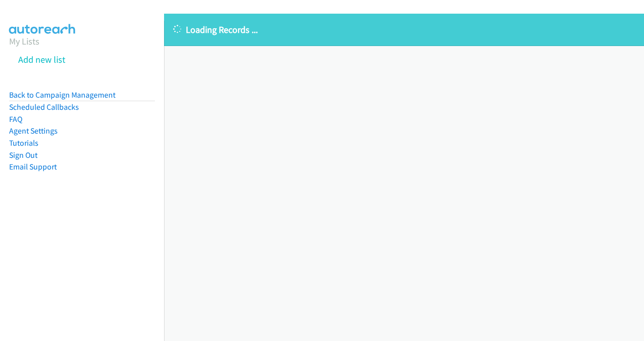 The height and width of the screenshot is (341, 644). Describe the element at coordinates (34, 131) in the screenshot. I see `a: Agent Settings` at that location.